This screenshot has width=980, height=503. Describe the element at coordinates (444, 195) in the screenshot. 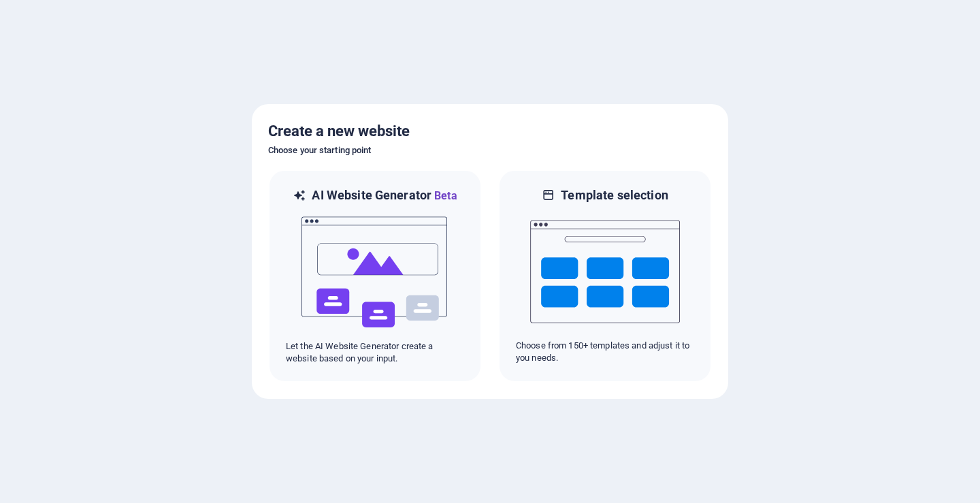

I see `span: Beta` at that location.